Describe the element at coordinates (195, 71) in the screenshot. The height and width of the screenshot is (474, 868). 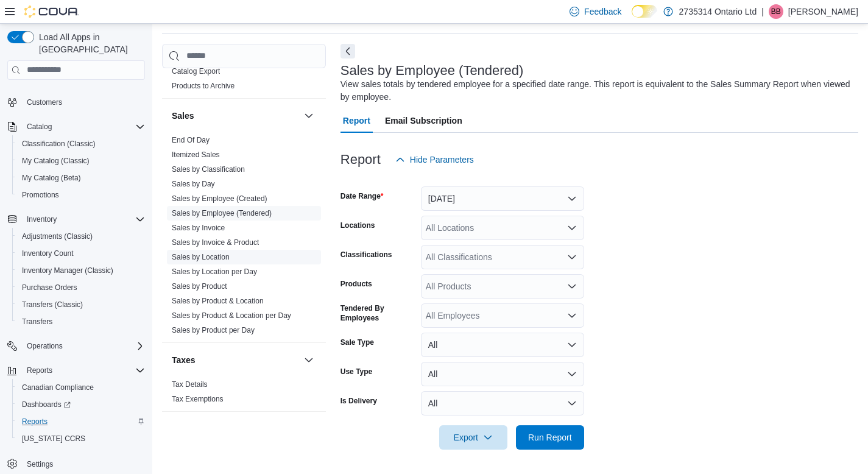
I see `a: Catalog Export` at that location.